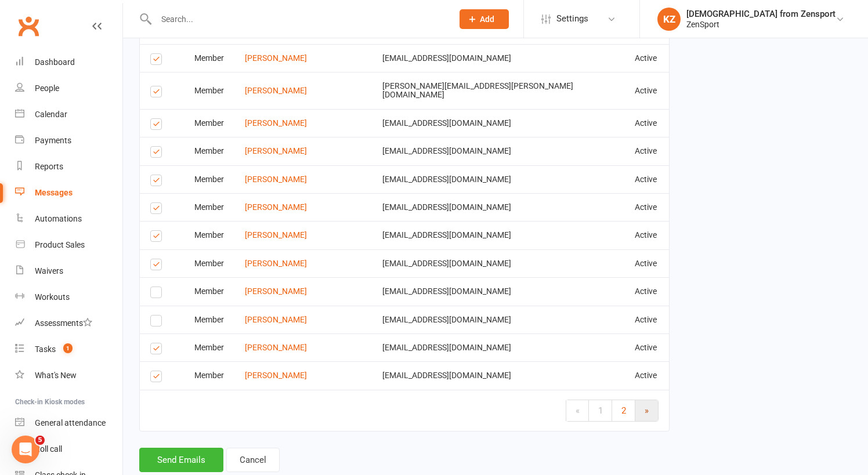 Image resolution: width=868 pixels, height=475 pixels. Describe the element at coordinates (253, 460) in the screenshot. I see `a: Cancel` at that location.